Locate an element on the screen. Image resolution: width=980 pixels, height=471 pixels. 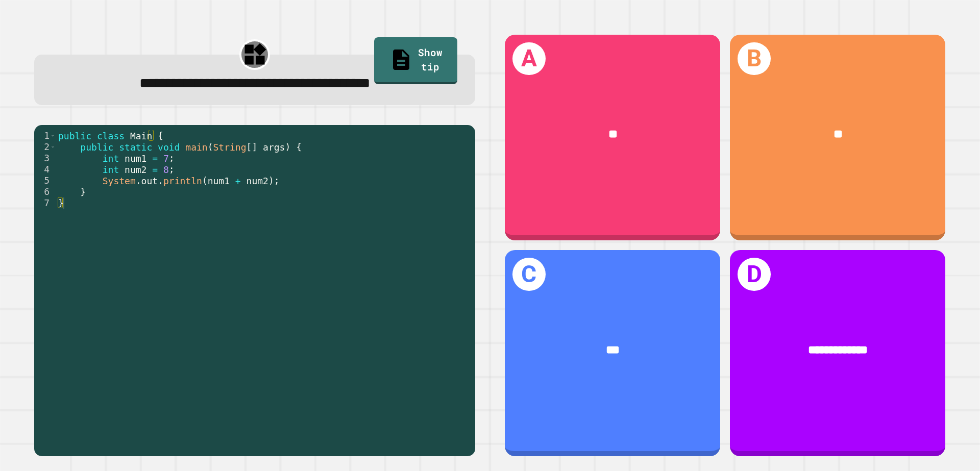
h1: B is located at coordinates (754, 58).